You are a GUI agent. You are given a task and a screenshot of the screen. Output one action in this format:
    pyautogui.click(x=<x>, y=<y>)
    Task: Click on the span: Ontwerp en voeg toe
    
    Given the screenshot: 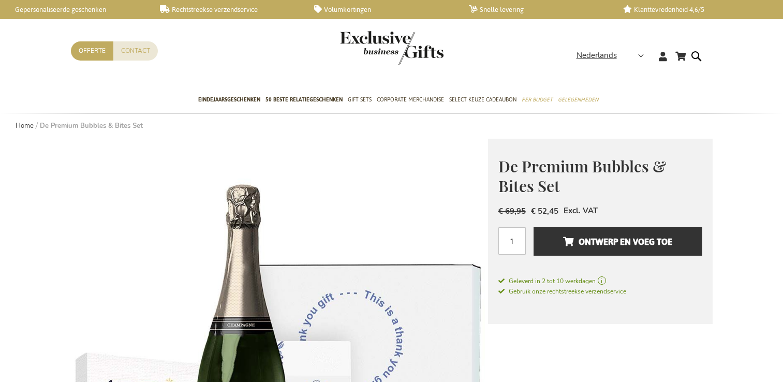 What is the action you would take?
    pyautogui.click(x=617, y=242)
    